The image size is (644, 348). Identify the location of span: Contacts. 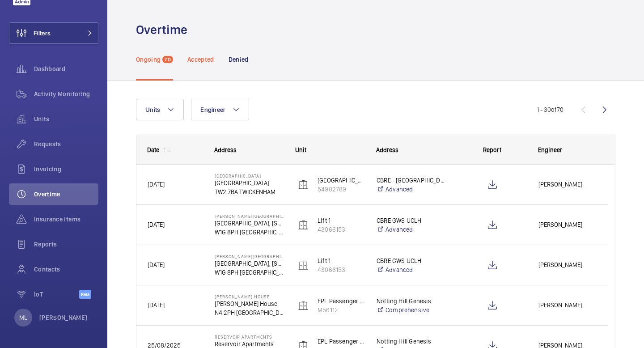
(66, 270).